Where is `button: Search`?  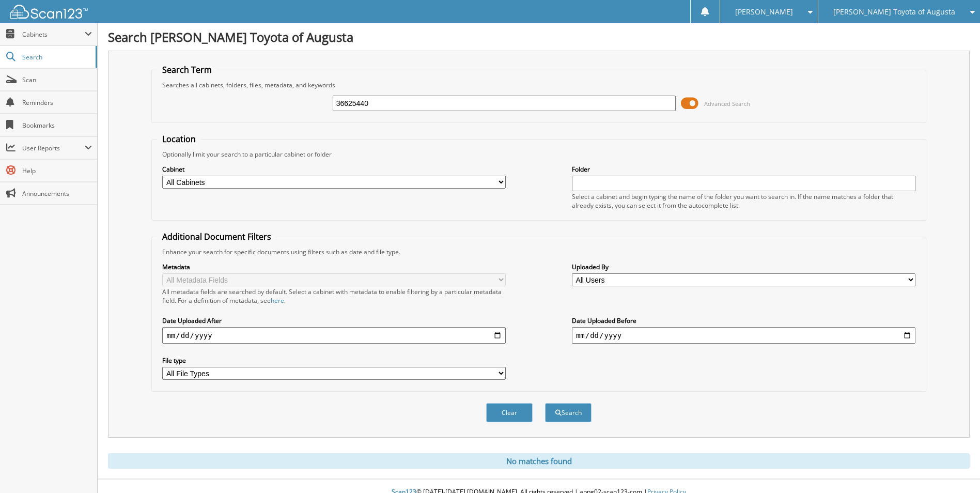
button: Search is located at coordinates (569, 412).